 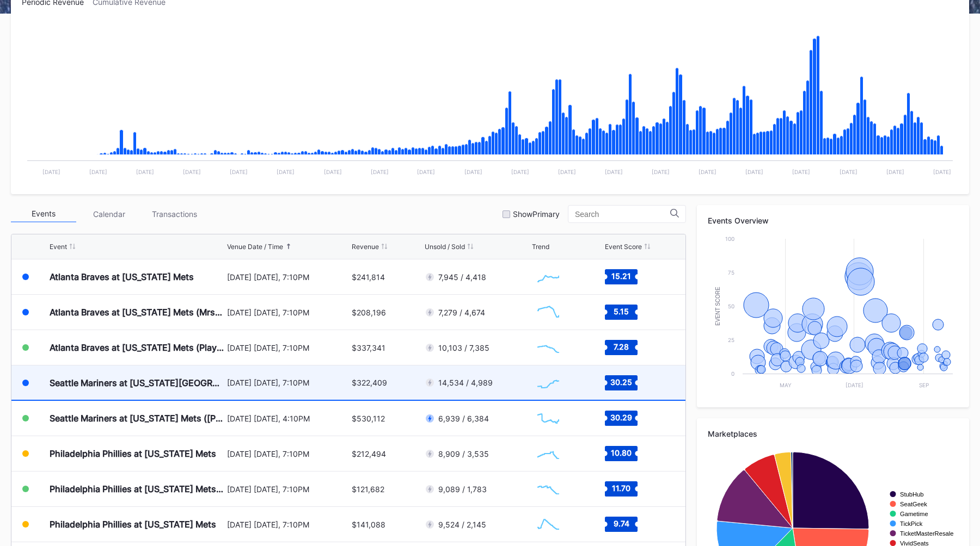 What do you see at coordinates (109, 214) in the screenshot?
I see `div: Calendar` at bounding box center [109, 214].